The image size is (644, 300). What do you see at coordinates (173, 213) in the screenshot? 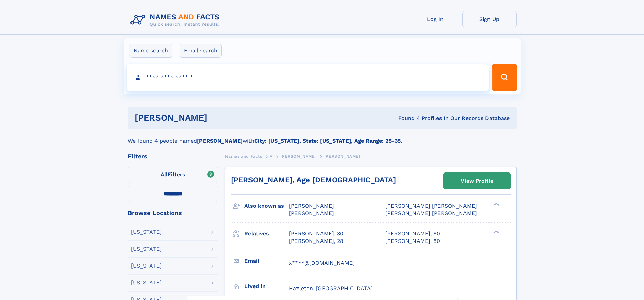
I see `div: Browse Locations` at bounding box center [173, 213].